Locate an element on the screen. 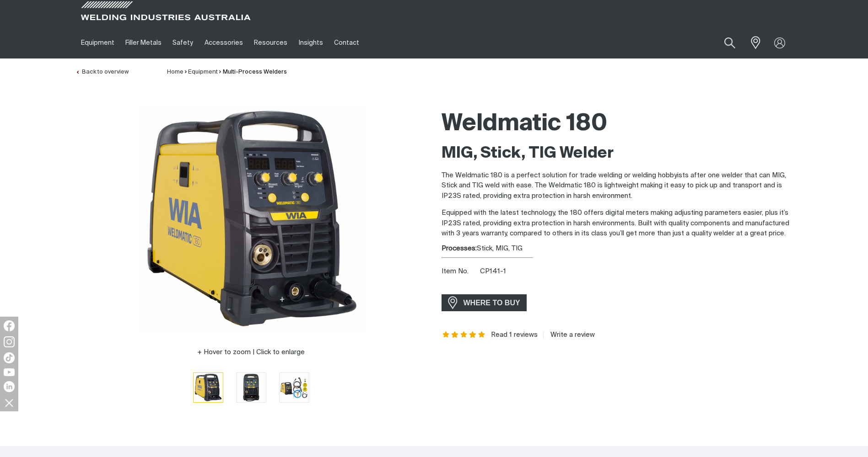  a: Write a review is located at coordinates (569, 335).